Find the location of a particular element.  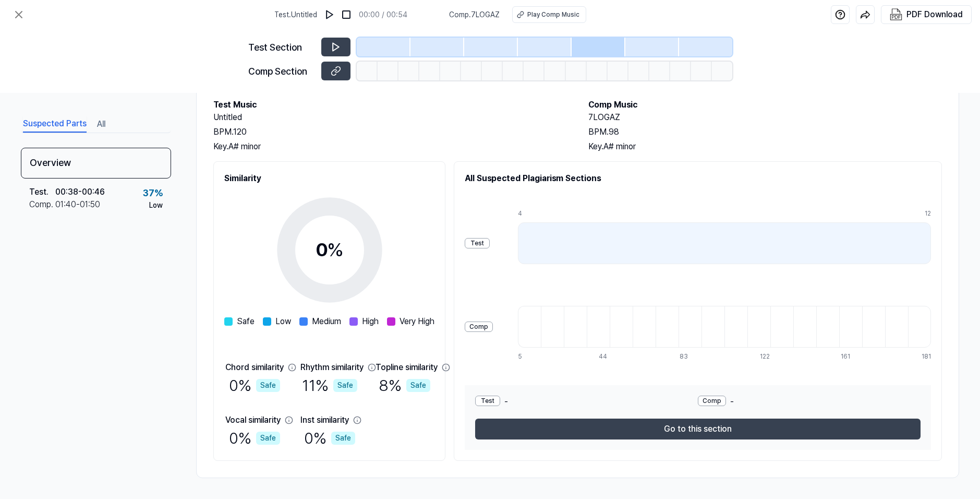

h2: Similarity is located at coordinates (329, 179).